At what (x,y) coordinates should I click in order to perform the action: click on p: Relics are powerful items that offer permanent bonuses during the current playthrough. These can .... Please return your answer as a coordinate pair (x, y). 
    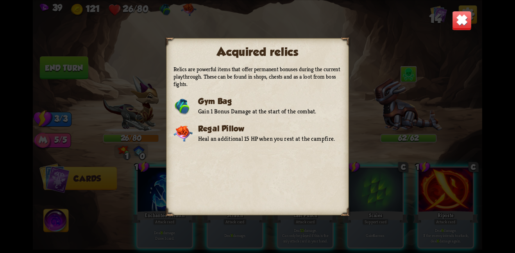
    Looking at the image, I should click on (257, 76).